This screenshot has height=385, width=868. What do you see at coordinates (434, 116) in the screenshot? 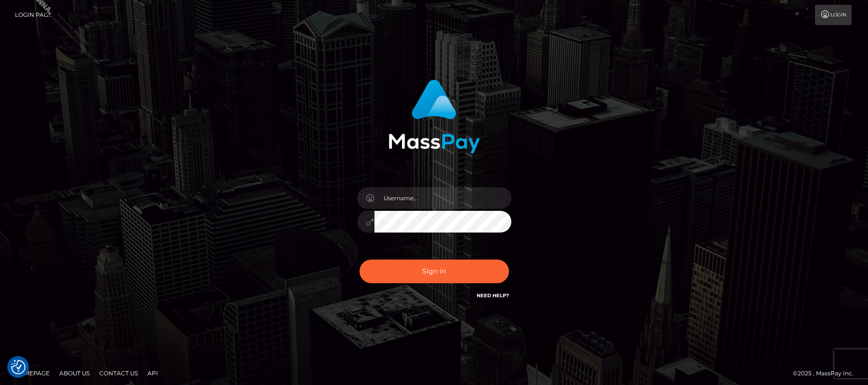
I see `img: MassPay Login` at bounding box center [434, 116].